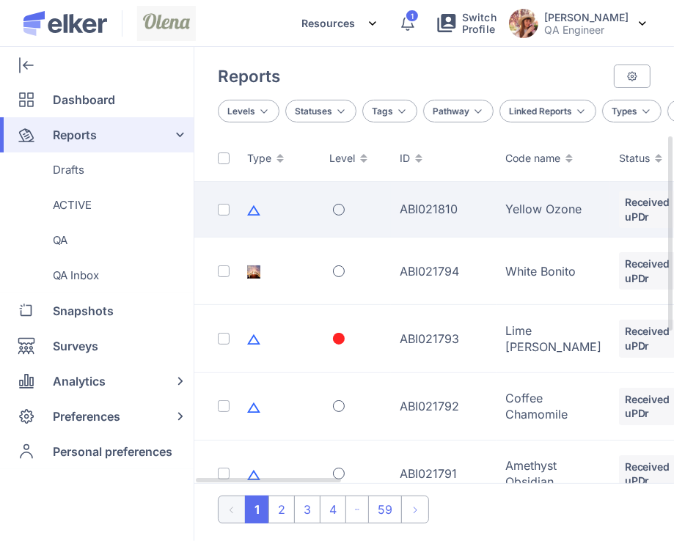 The image size is (674, 541). Describe the element at coordinates (412, 16) in the screenshot. I see `span: 1` at that location.